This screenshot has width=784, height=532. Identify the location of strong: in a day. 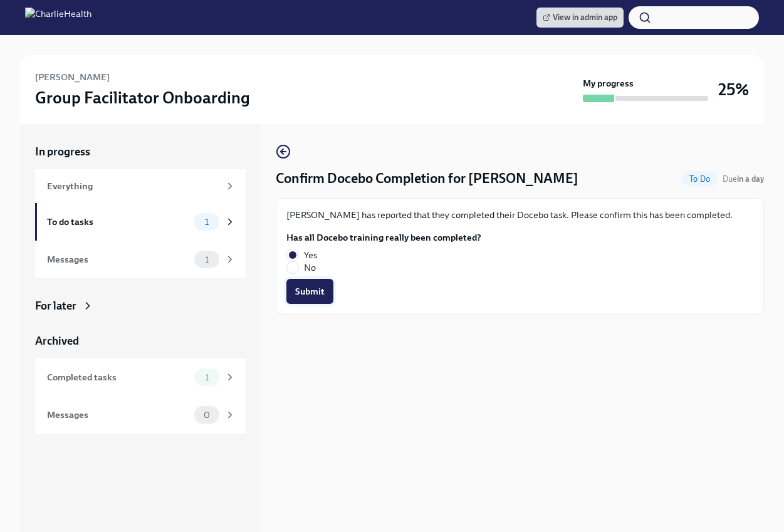
(750, 179).